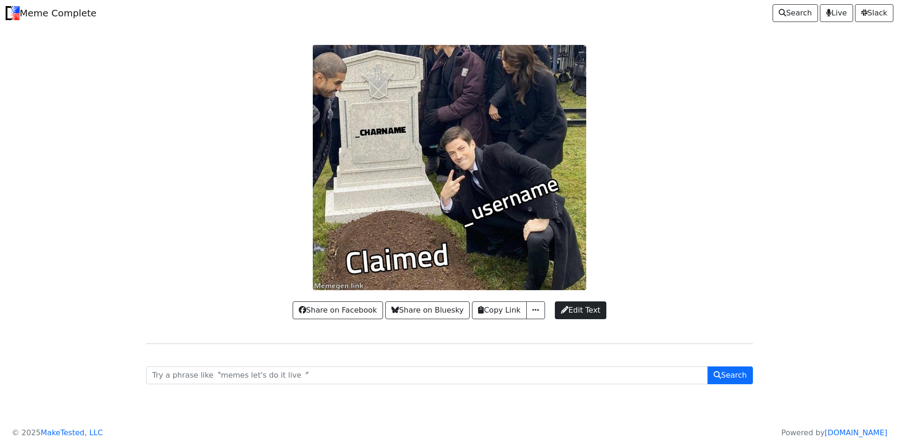 The image size is (899, 446). What do you see at coordinates (580, 310) in the screenshot?
I see `span: Edit Text` at bounding box center [580, 310].